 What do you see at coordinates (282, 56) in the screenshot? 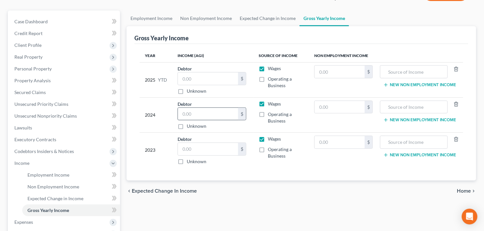
I see `th: Source of Income` at bounding box center [282, 56].